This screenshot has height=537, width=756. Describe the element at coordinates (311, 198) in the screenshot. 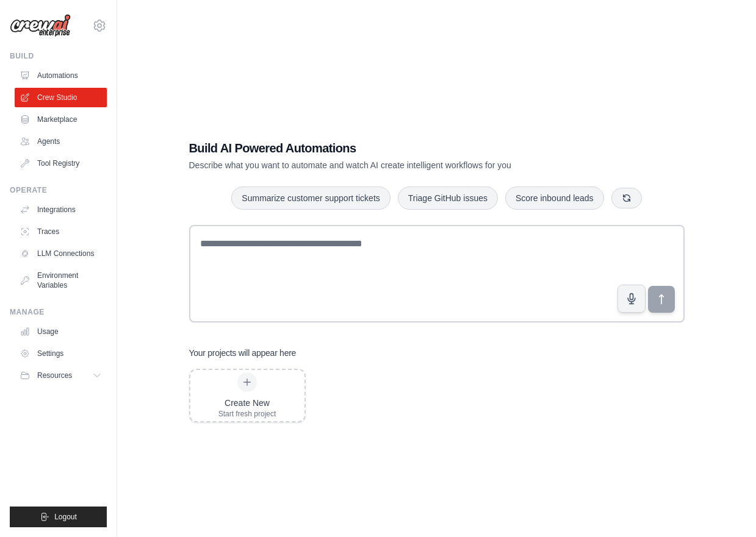

I see `button: Summarize customer support tickets` at that location.